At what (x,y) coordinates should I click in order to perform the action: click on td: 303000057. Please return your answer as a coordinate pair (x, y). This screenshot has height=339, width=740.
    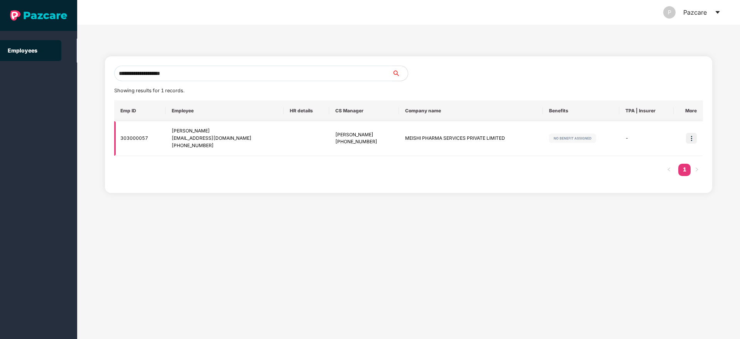
    Looking at the image, I should click on (140, 138).